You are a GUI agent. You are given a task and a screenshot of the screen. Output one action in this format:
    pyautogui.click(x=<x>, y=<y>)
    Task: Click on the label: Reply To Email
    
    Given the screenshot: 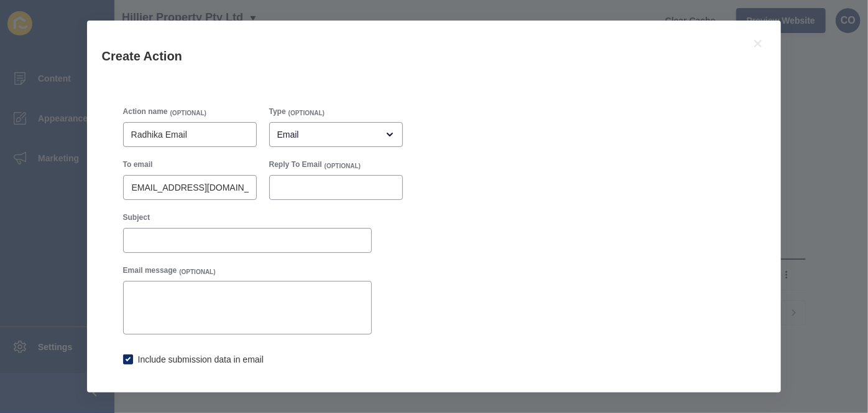 What is the action you would take?
    pyautogui.click(x=296, y=164)
    